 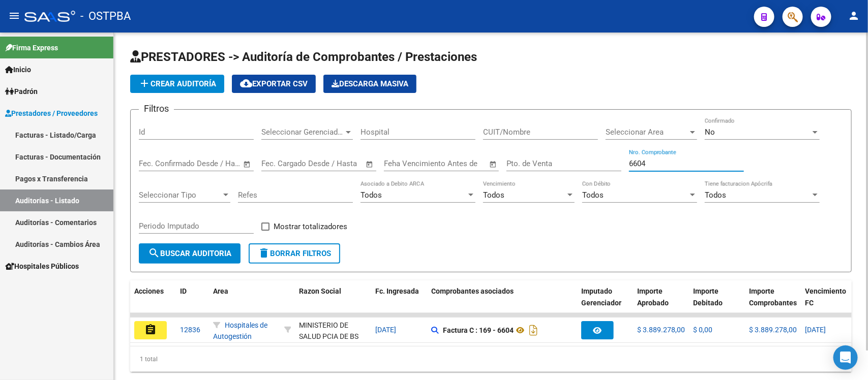 I want to click on button: Crear Auditoría, so click(x=177, y=84).